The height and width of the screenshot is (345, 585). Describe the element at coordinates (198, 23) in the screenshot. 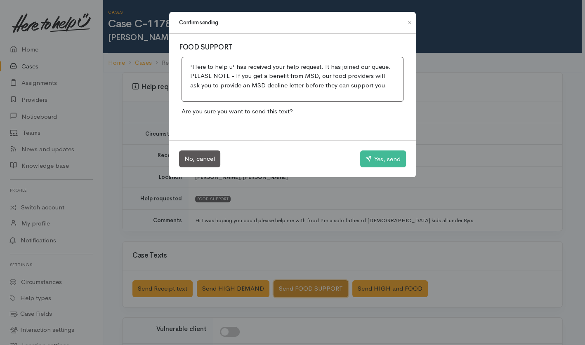

I see `h1: Confirm sending` at that location.